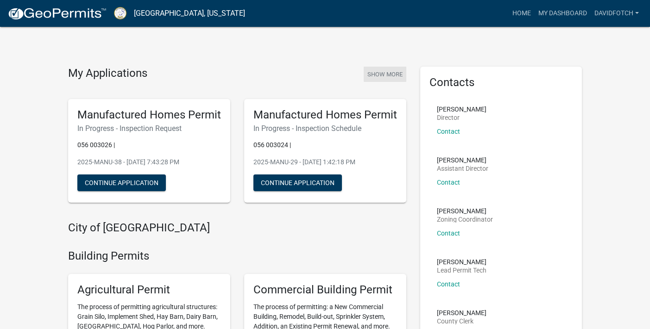 The image size is (650, 329). I want to click on h4: Building Permits, so click(237, 256).